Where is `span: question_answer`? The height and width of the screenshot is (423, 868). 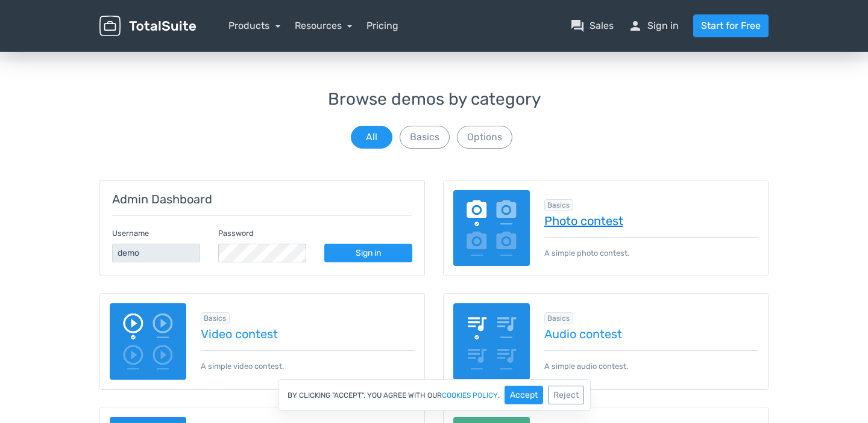 span: question_answer is located at coordinates (577, 26).